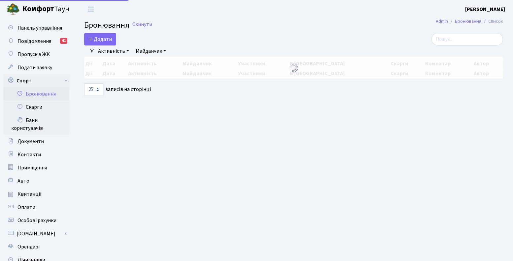 This screenshot has width=513, height=261. I want to click on span: Панель управління, so click(40, 28).